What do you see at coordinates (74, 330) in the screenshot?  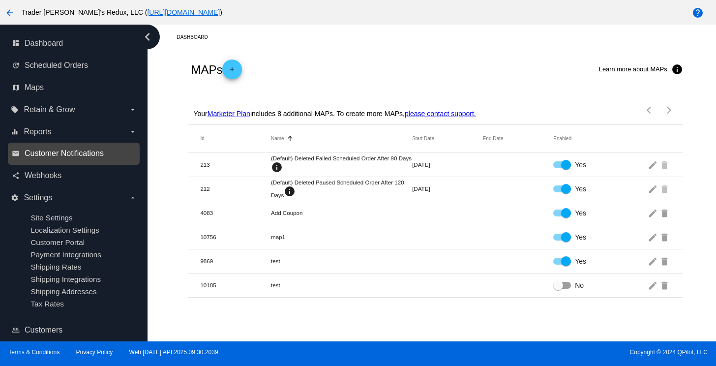 I see `a: people_outline Customers` at bounding box center [74, 330].